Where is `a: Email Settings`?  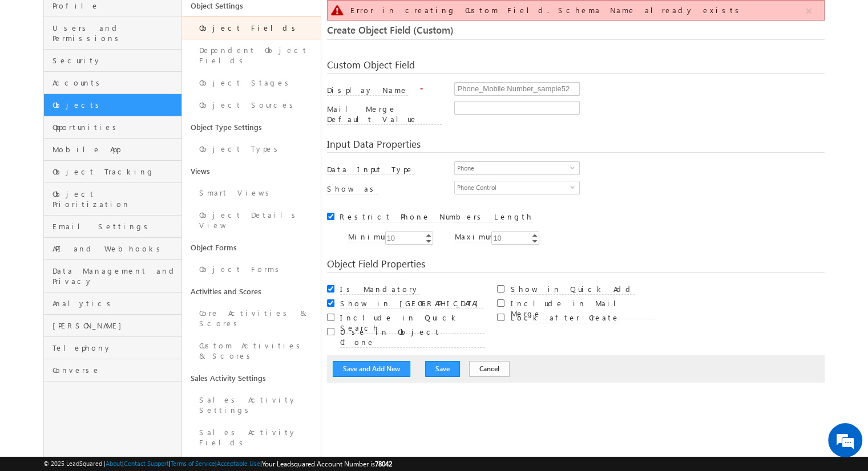 a: Email Settings is located at coordinates (112, 227).